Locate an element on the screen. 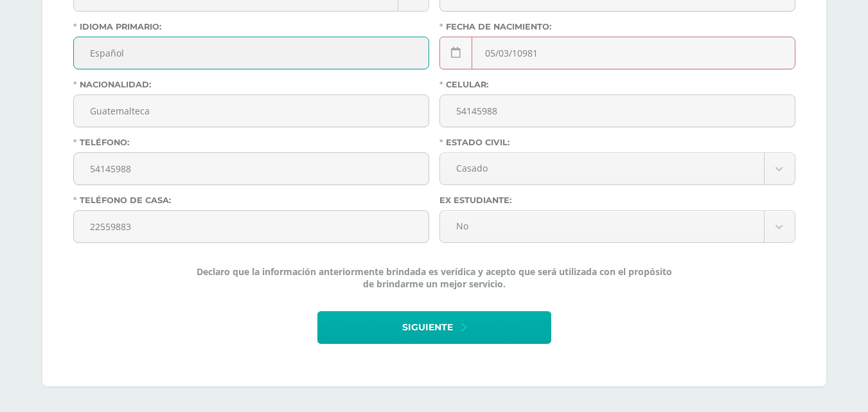  span: Declaro que la información anteriormente brindada es verídica y acepto que será utilizada con el ... is located at coordinates (434, 278).